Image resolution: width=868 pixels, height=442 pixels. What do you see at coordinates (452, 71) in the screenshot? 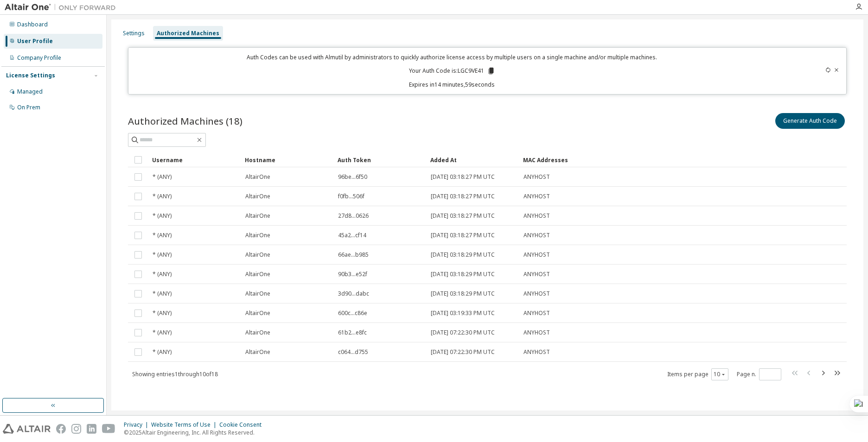
I see `p: Your Auth Code is: LGC9VE41` at bounding box center [452, 71].